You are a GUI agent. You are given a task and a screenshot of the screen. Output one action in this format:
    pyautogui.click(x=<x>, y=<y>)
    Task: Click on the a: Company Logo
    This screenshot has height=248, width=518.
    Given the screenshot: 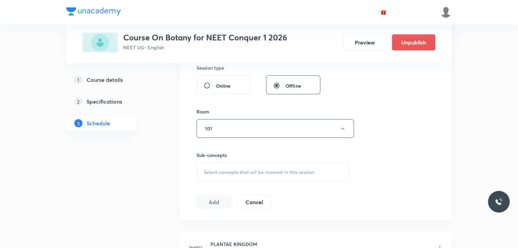 What is the action you would take?
    pyautogui.click(x=93, y=12)
    